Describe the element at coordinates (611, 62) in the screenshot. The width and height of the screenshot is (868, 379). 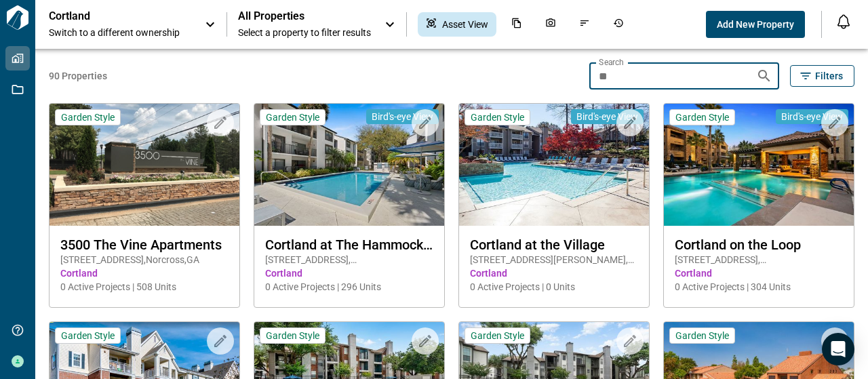
I see `label: Search` at that location.